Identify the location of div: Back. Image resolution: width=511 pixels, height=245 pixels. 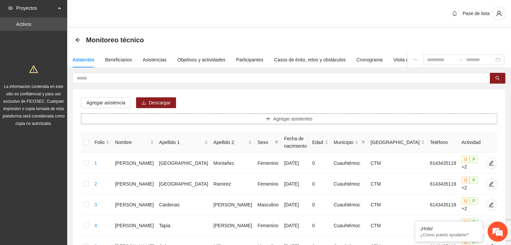
(78, 40).